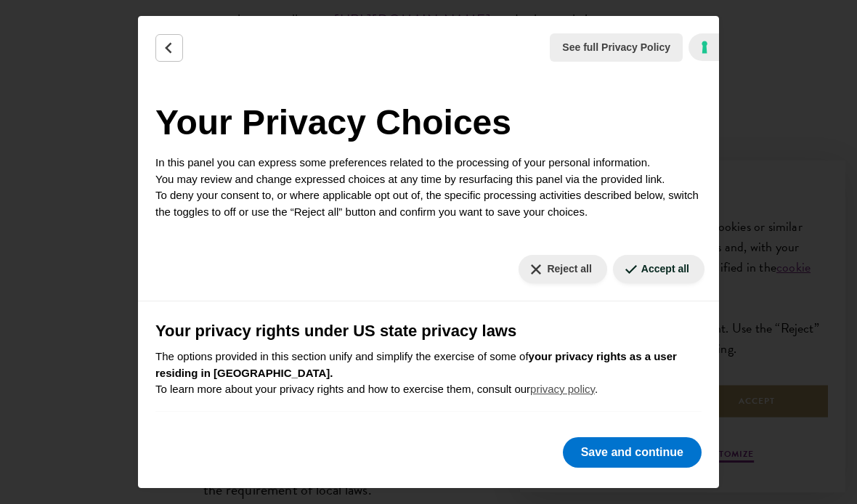  Describe the element at coordinates (616, 47) in the screenshot. I see `button: See full Privacy Policy` at that location.